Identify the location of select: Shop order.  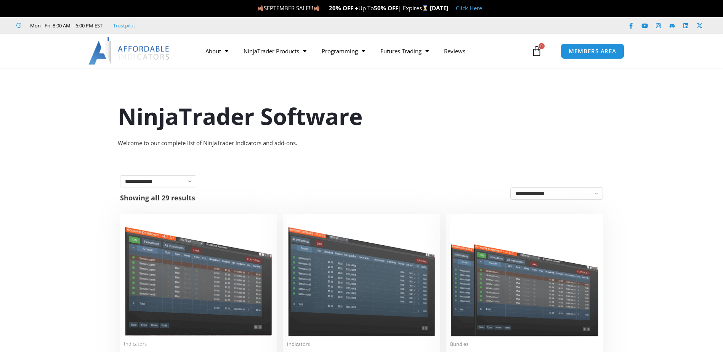
(557, 194).